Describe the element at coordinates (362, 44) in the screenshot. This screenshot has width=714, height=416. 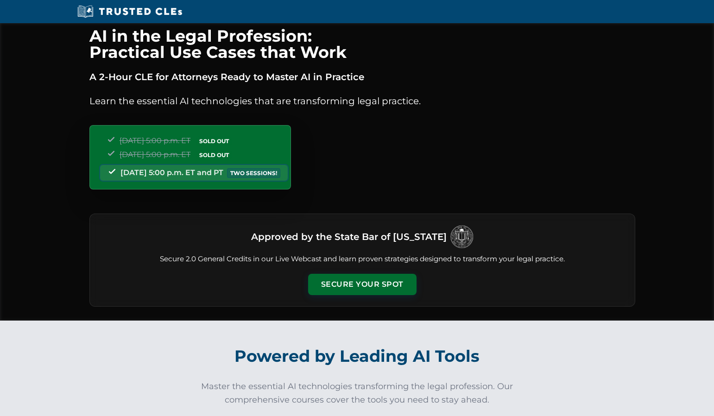
I see `h1: AI in the Legal Profession: Practical Use Cases that Work` at that location.